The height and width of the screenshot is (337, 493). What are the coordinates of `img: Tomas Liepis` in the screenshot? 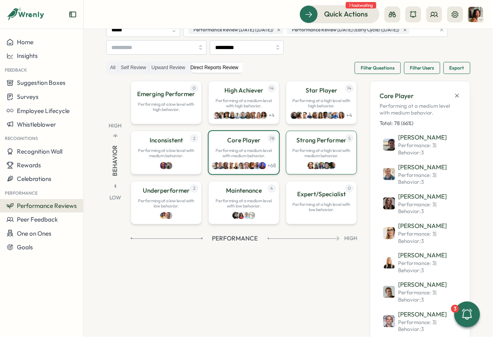 It's located at (243, 115).